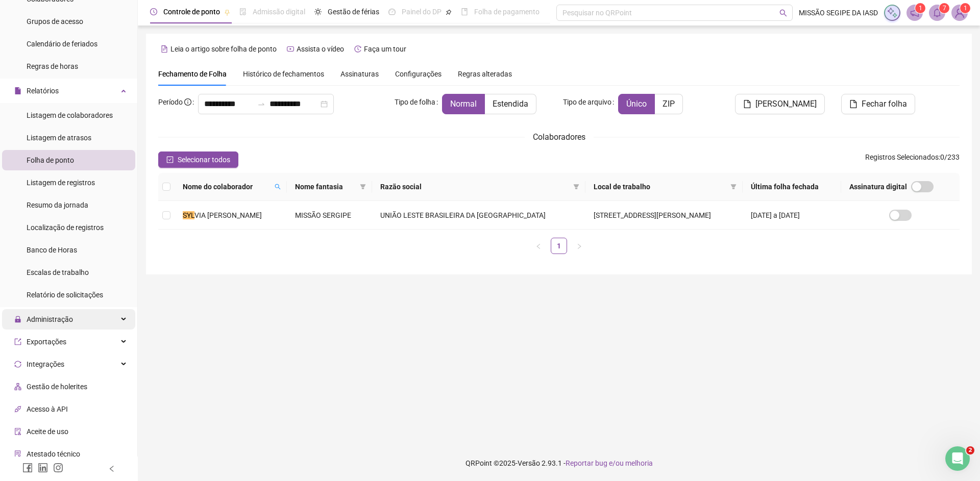 This screenshot has width=980, height=481. Describe the element at coordinates (538, 246) in the screenshot. I see `button: left` at that location.